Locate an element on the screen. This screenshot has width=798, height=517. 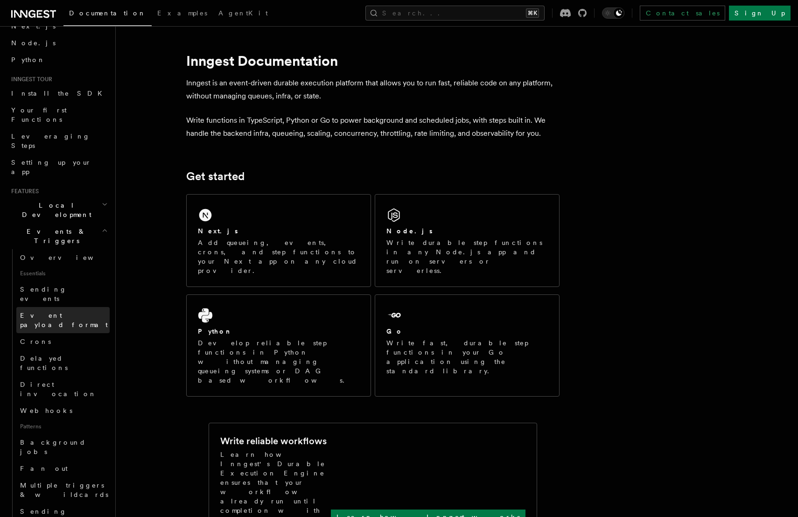
a: Event payload format is located at coordinates (63, 320).